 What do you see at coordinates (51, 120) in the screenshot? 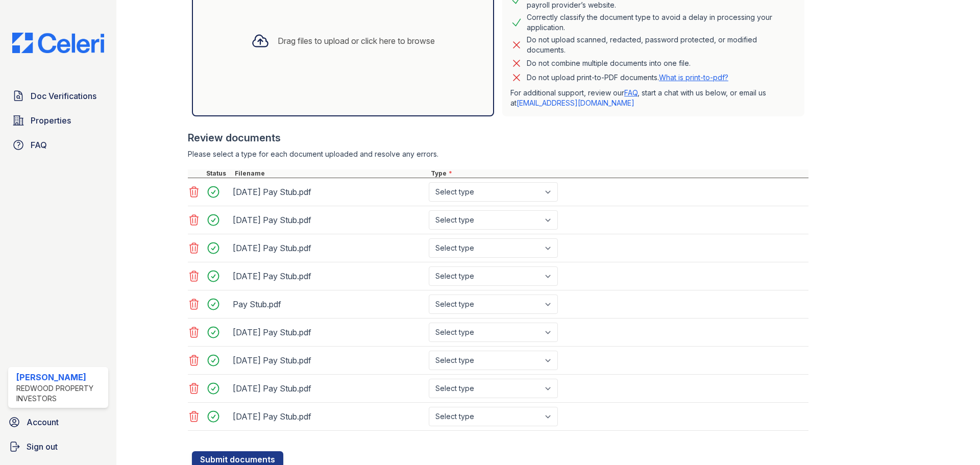
I see `span: Properties` at bounding box center [51, 120].